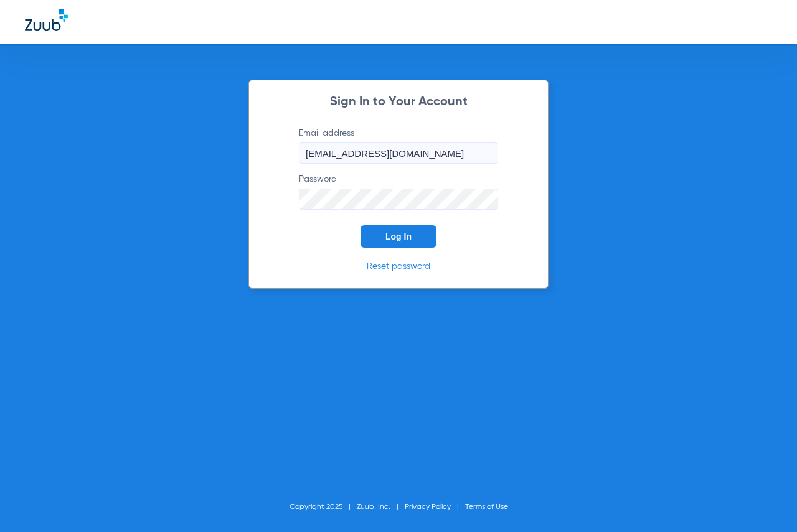 This screenshot has width=797, height=532. Describe the element at coordinates (398, 191) in the screenshot. I see `label: Password` at that location.